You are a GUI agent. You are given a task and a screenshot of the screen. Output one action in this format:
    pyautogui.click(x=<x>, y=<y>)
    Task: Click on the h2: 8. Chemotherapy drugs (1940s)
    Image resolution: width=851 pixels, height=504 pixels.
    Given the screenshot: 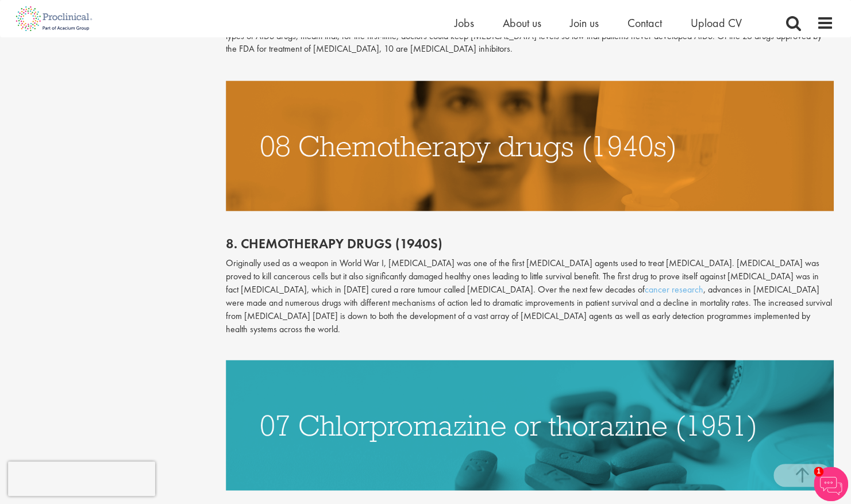 What is the action you would take?
    pyautogui.click(x=529, y=243)
    